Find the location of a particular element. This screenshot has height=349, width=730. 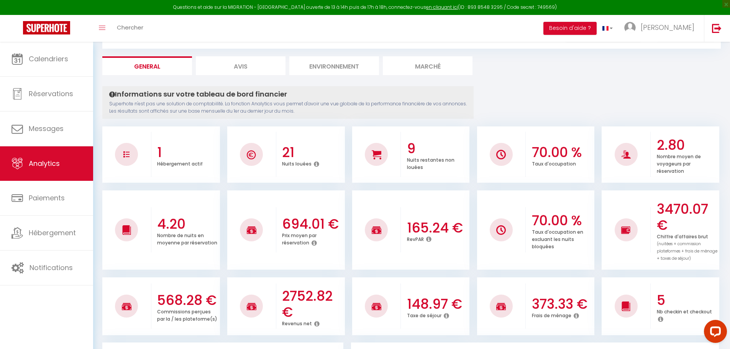

h3: 1 is located at coordinates (187, 152).